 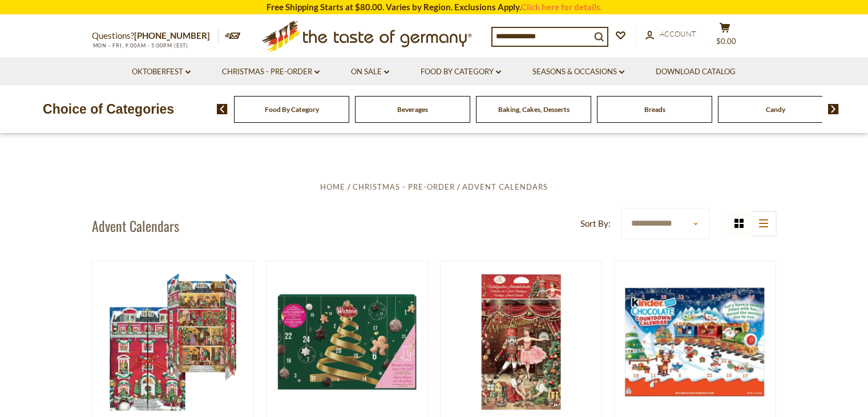 I want to click on p: Questions?, so click(x=155, y=36).